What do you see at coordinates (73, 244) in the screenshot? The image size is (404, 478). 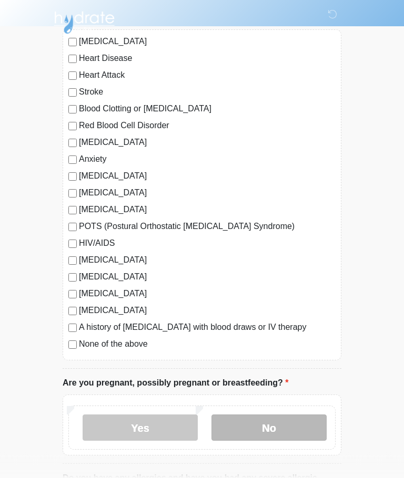 I see `input: HIV/AIDS` at bounding box center [73, 244].